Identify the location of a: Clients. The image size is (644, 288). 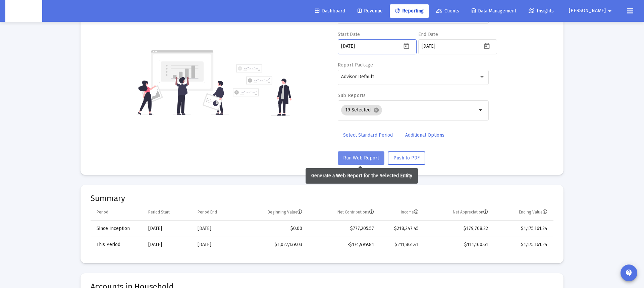
(448, 11).